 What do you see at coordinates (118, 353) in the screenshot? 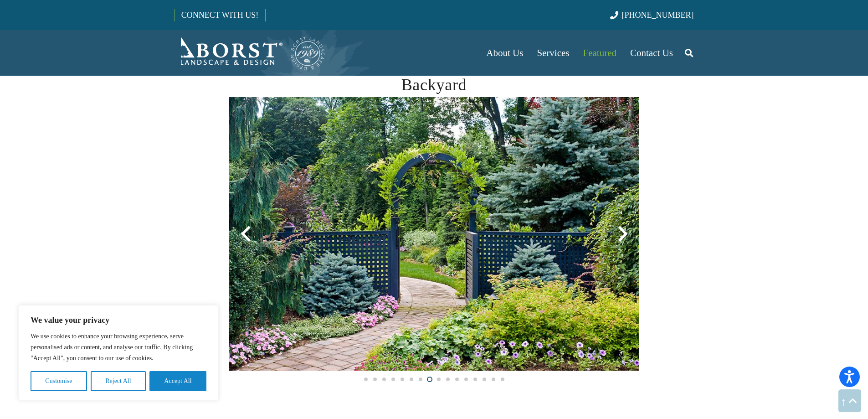
I see `div: We value your privacy` at bounding box center [118, 353].